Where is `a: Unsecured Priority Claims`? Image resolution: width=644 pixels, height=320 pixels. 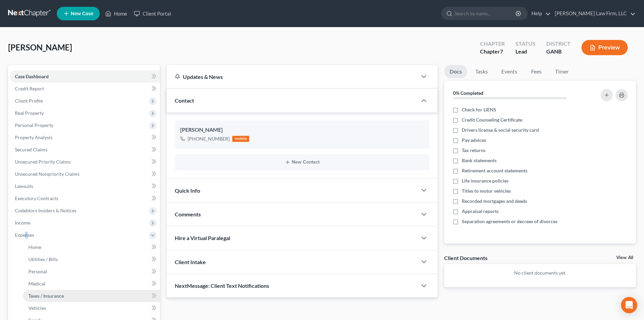 a: Unsecured Priority Claims is located at coordinates (84, 162).